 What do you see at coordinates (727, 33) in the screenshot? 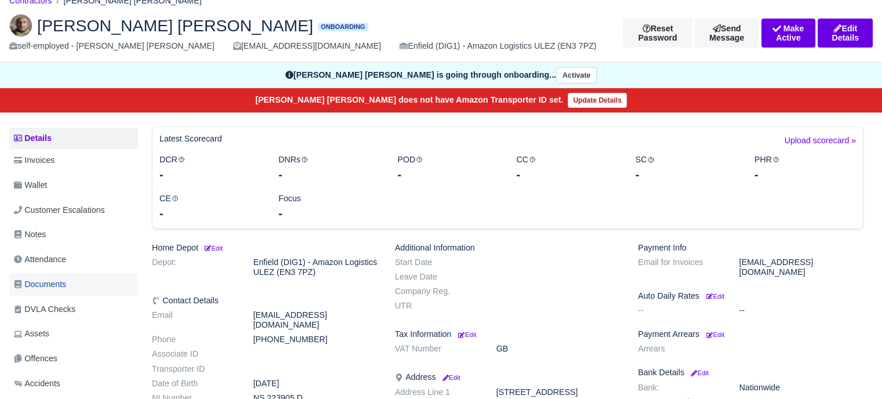
I see `a: Send Message` at bounding box center [727, 33].